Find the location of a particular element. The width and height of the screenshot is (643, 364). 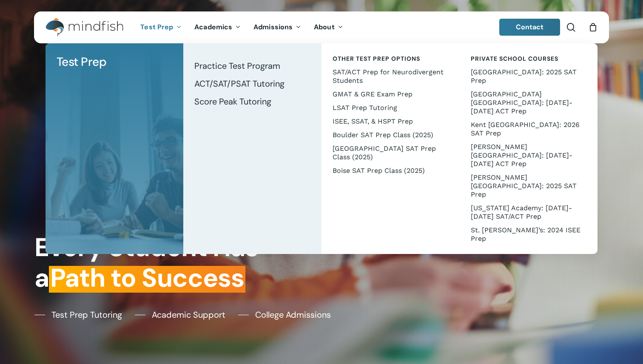

span: Admissions is located at coordinates (273, 26).